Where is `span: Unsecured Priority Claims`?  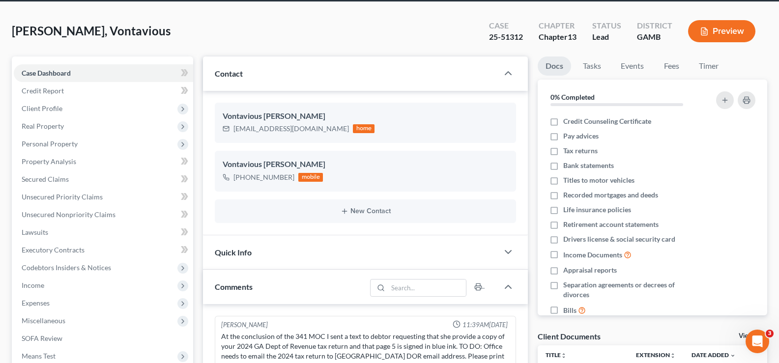 span: Unsecured Priority Claims is located at coordinates (62, 196).